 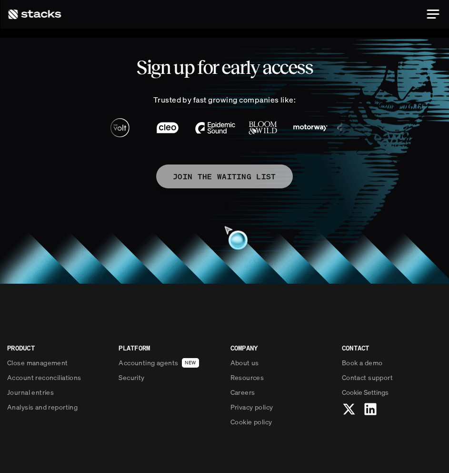 What do you see at coordinates (190, 363) in the screenshot?
I see `h2: NEW` at bounding box center [190, 363].